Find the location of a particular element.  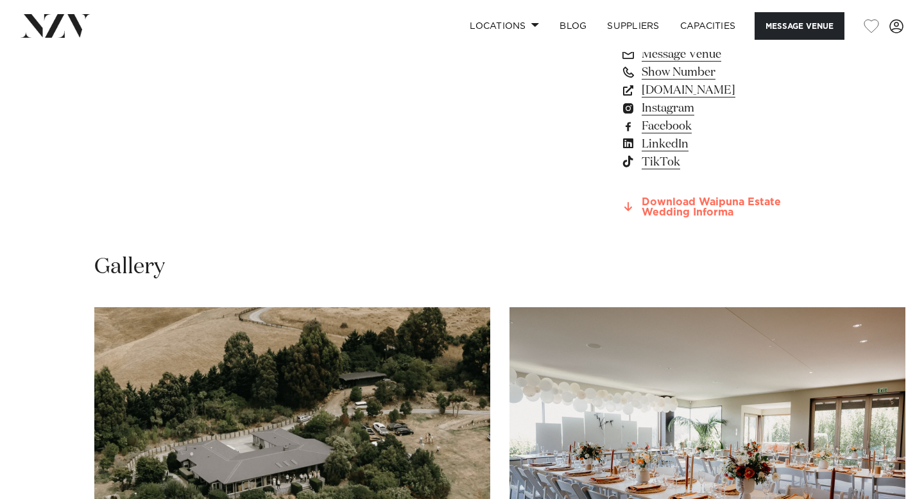

a: Message Venue is located at coordinates (725, 55).